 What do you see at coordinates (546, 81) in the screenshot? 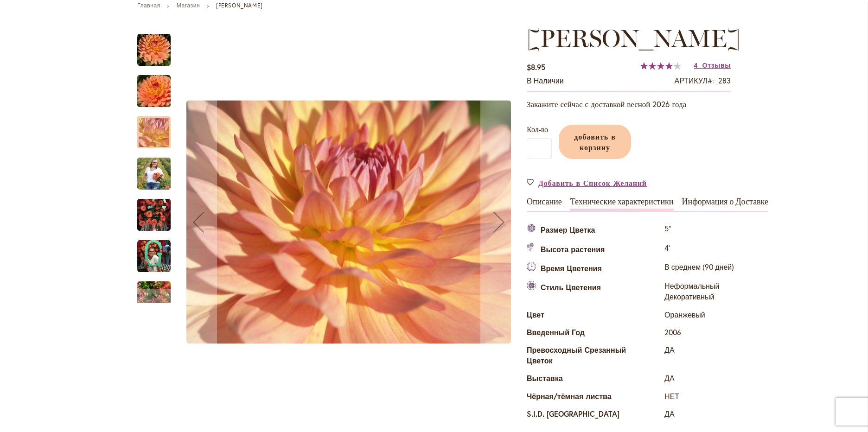
I see `div: Доступность` at bounding box center [546, 81].